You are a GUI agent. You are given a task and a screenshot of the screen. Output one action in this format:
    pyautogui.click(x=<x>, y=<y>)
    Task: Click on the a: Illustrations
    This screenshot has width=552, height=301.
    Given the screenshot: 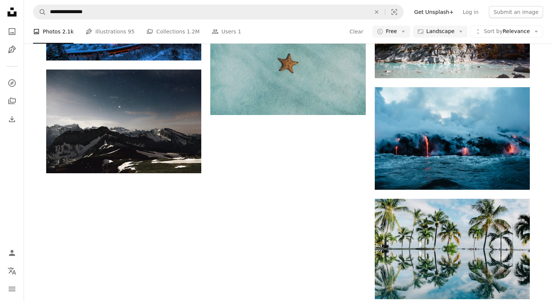 What is the action you would take?
    pyautogui.click(x=12, y=50)
    